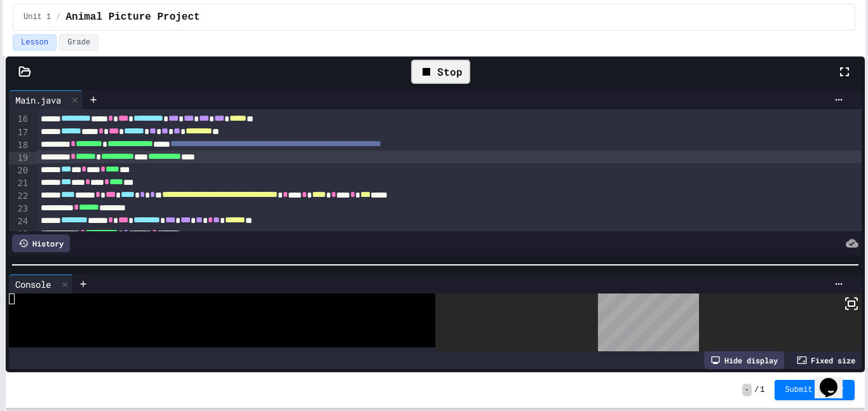  What do you see at coordinates (19, 209) in the screenshot?
I see `div: 23` at bounding box center [19, 209].